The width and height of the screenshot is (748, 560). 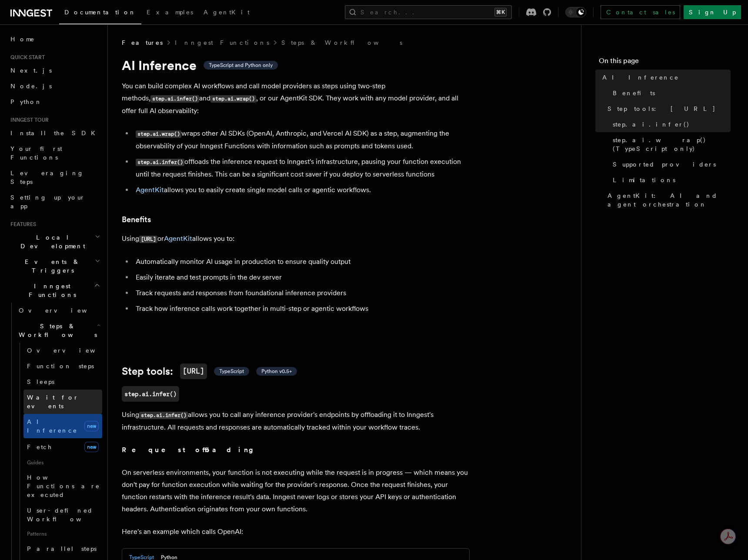 I want to click on a: Sign Up, so click(x=712, y=12).